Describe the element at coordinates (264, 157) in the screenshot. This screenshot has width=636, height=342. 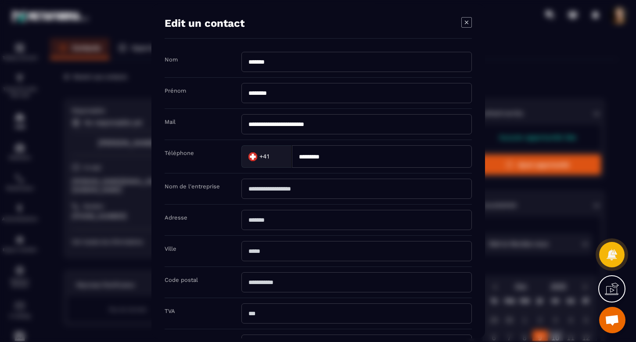
I see `span: +41` at that location.